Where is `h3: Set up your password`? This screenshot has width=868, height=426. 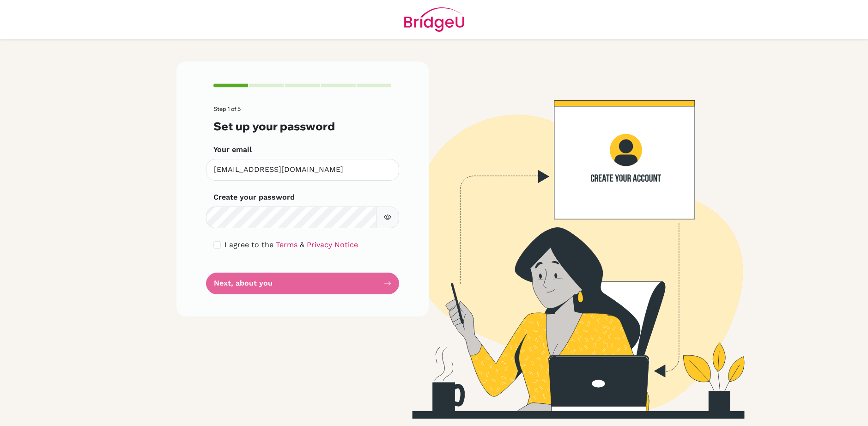 h3: Set up your password is located at coordinates (302, 126).